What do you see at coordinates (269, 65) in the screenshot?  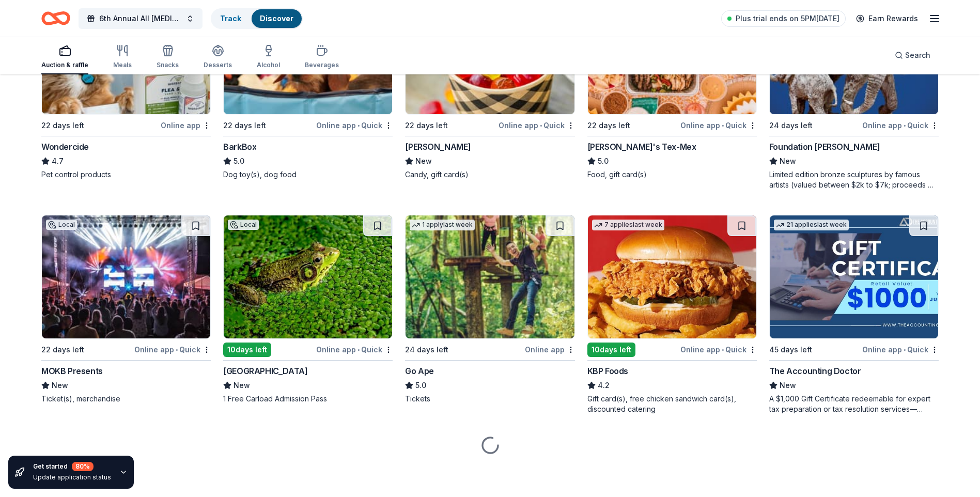 I see `div: Alcohol` at bounding box center [269, 65].